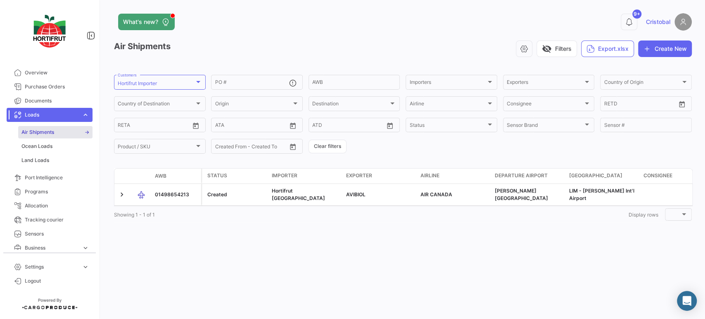 This screenshot has width=705, height=319. Describe the element at coordinates (687, 301) in the screenshot. I see `div: Abrir Intercom Messenger` at that location.